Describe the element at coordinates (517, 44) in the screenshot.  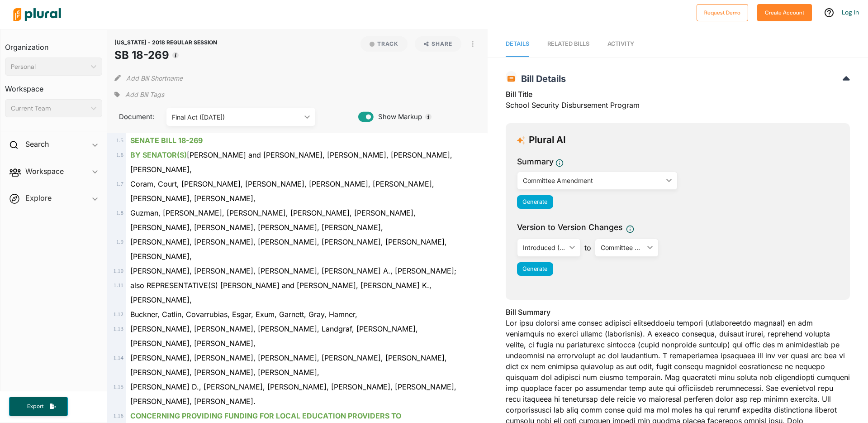
I see `a: Details` at that location.